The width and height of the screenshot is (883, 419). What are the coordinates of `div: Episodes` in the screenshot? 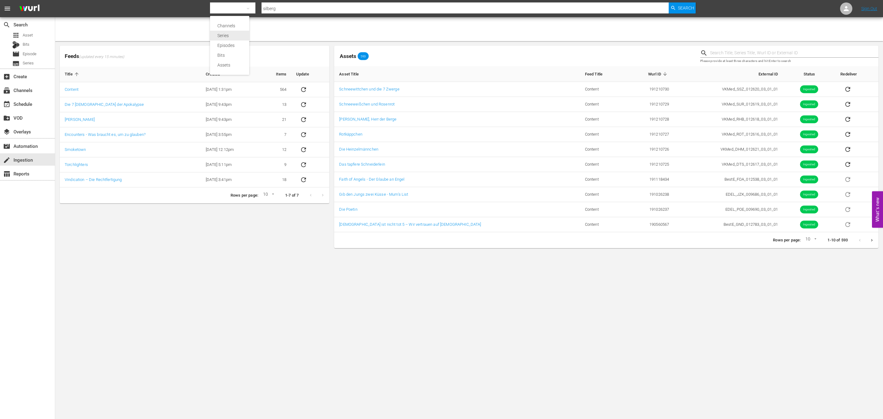 It's located at (230, 45).